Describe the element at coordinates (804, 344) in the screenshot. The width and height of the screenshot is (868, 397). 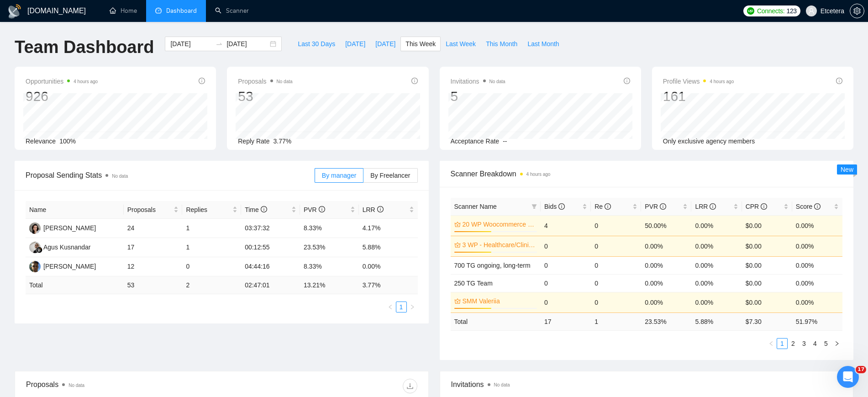
I see `a: 3` at that location.